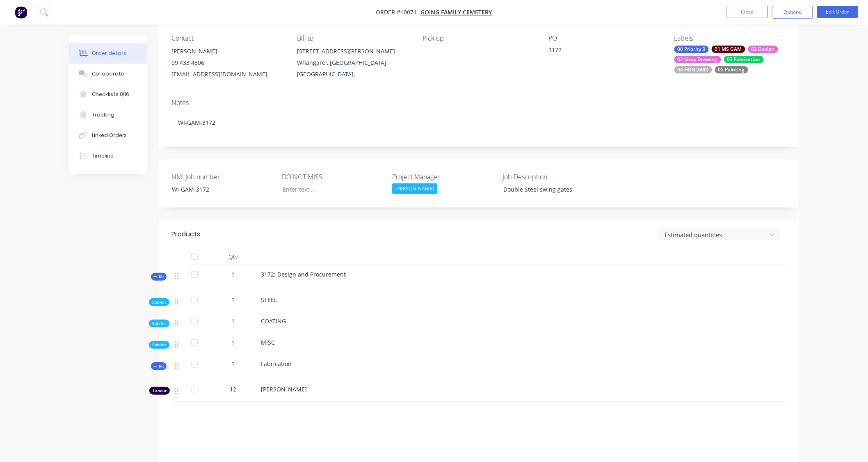 This screenshot has height=462, width=868. I want to click on button: Tracking, so click(108, 115).